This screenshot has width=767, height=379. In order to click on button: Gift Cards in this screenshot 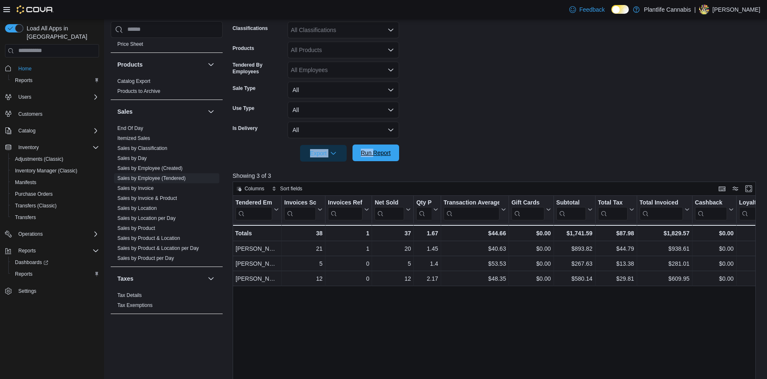, I will do `click(531, 209)`.